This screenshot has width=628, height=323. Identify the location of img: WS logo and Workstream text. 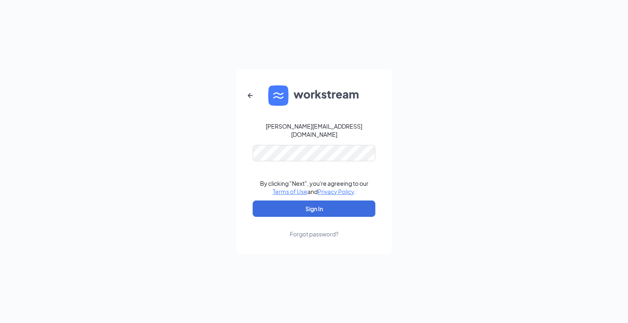
(314, 96).